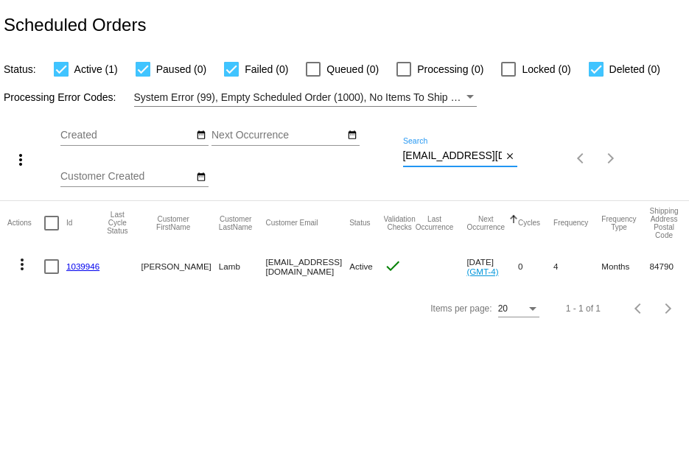 Image resolution: width=689 pixels, height=461 pixels. I want to click on mat-icon: check, so click(393, 266).